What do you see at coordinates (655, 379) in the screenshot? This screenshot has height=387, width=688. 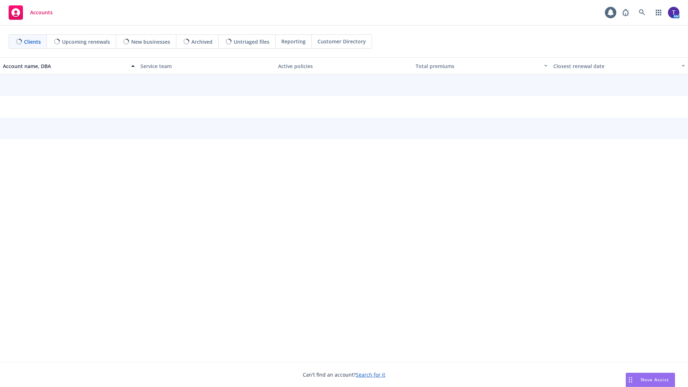 I see `span: Nova Assist` at bounding box center [655, 379].